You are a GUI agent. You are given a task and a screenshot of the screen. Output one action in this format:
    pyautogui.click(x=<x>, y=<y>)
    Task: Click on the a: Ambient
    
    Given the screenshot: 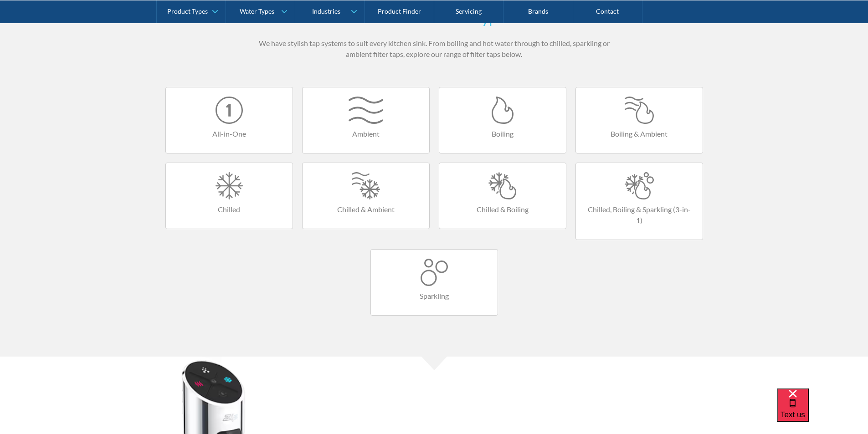 What is the action you would take?
    pyautogui.click(x=366, y=120)
    